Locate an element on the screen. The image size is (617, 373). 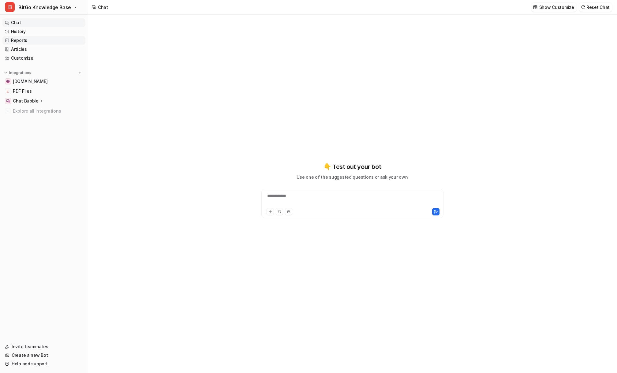
span: Explore all integrations is located at coordinates (48, 111).